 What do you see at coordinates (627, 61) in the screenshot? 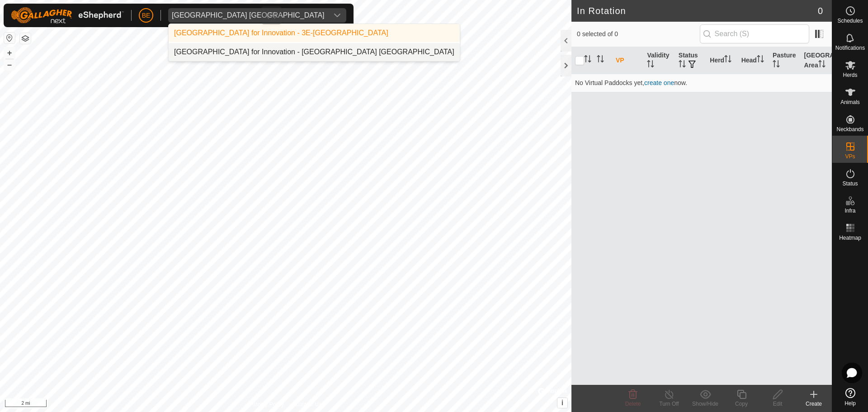
I see `th: VP` at bounding box center [627, 61].